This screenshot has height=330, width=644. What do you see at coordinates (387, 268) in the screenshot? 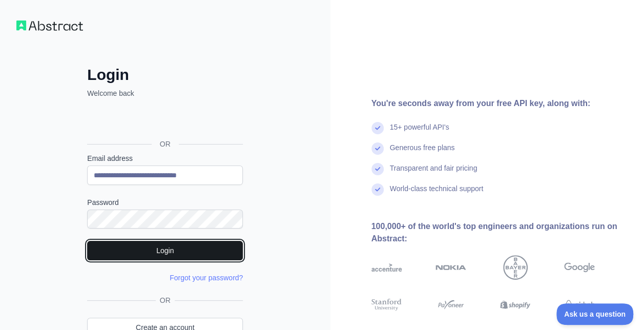
I see `img: accenture` at bounding box center [387, 268].